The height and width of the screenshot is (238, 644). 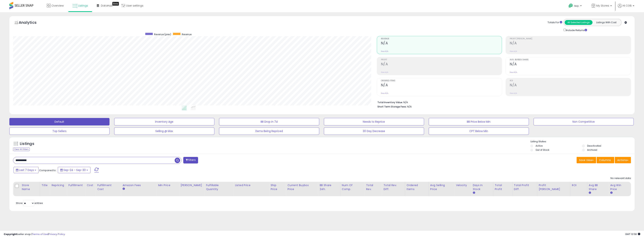 What do you see at coordinates (575, 6) in the screenshot?
I see `a: Help` at bounding box center [575, 6].